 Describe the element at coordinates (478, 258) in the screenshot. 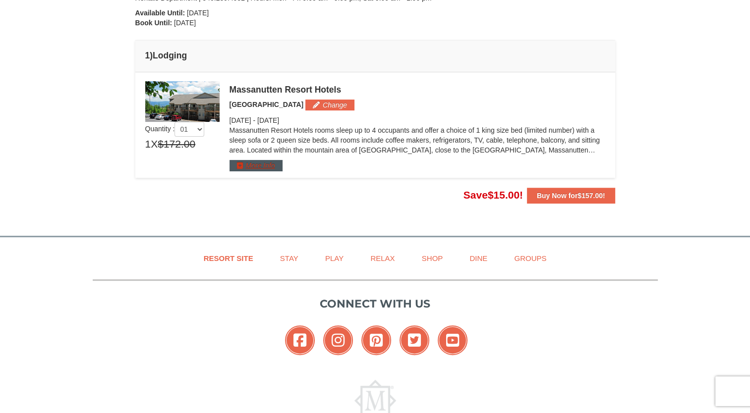

I see `a: Dine` at that location.